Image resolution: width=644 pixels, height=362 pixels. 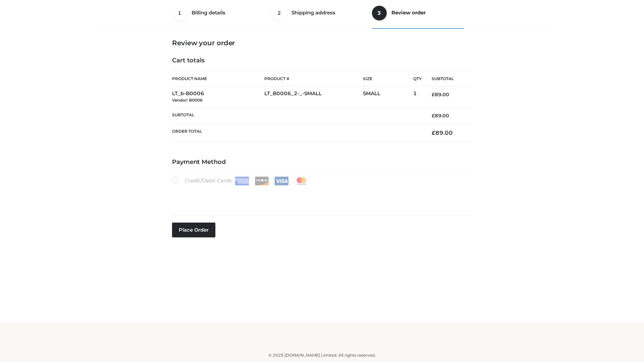 I want to click on td: 1, so click(x=417, y=97).